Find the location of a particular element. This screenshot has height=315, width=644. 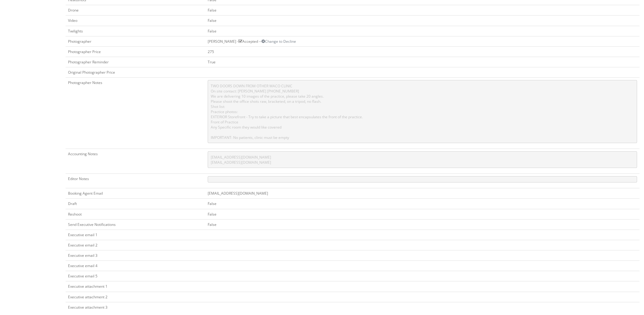

td: Drone is located at coordinates (135, 11).